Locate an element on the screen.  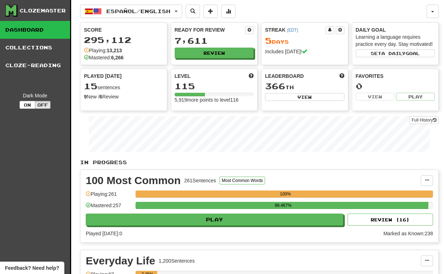
button: Español/English is located at coordinates (131, 11).